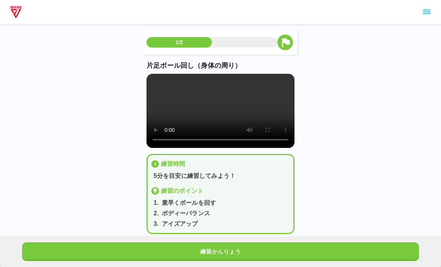 This screenshot has height=267, width=441. What do you see at coordinates (16, 12) in the screenshot?
I see `img: dummy` at bounding box center [16, 12].